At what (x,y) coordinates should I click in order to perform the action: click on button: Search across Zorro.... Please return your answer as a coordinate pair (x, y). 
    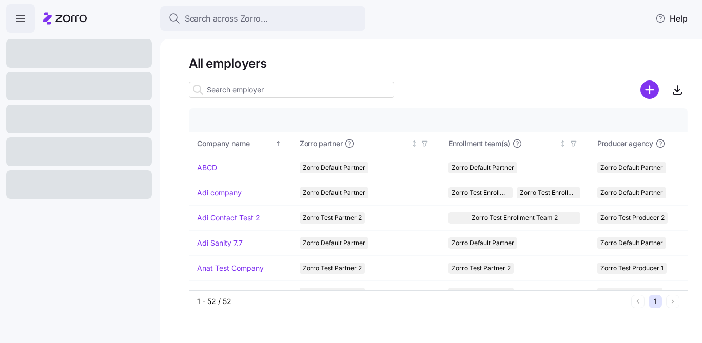
    Looking at the image, I should click on (263, 18).